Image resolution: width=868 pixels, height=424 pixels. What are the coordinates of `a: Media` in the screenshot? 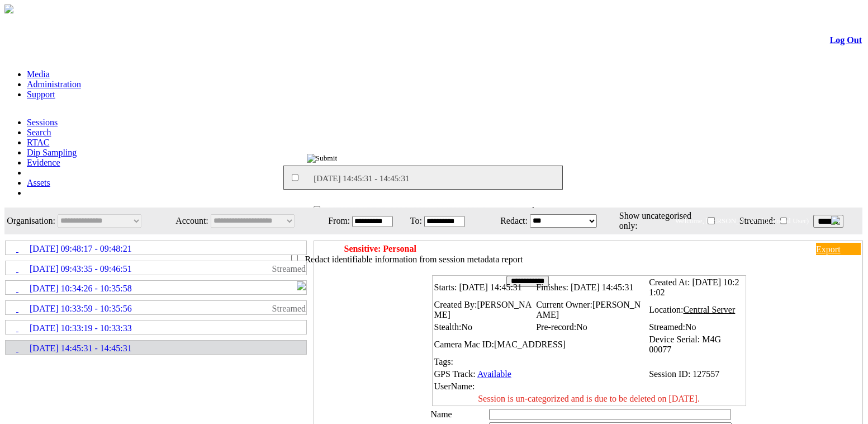 It's located at (38, 74).